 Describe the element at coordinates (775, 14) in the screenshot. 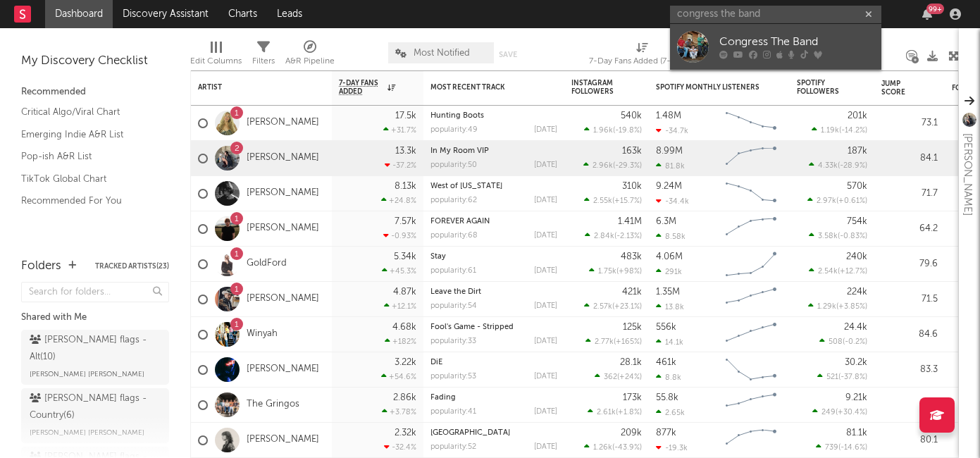

I see `input: Search for artists` at that location.